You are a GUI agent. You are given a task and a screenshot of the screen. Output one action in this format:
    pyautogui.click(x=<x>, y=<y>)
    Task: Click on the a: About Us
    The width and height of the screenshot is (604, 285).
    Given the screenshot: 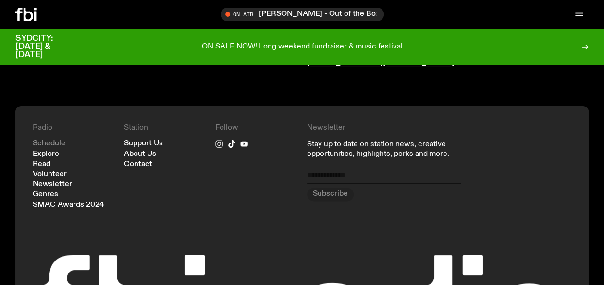 What is the action you would take?
    pyautogui.click(x=140, y=154)
    